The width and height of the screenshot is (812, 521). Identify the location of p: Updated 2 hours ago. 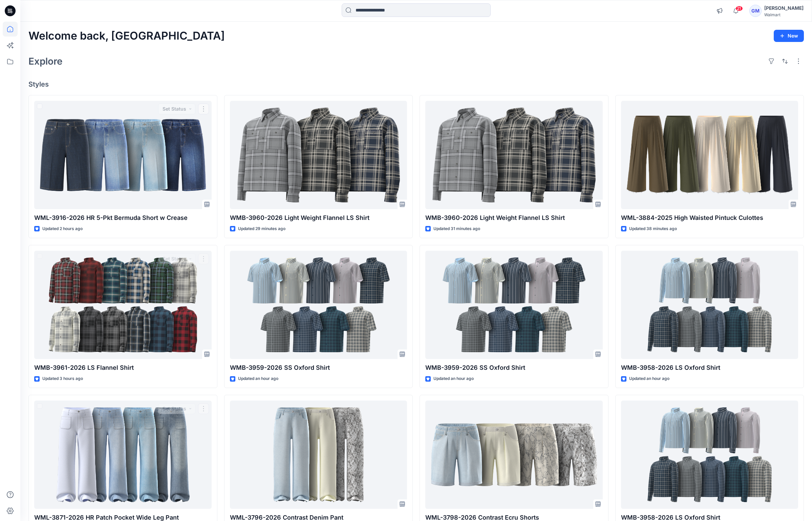
(62, 229).